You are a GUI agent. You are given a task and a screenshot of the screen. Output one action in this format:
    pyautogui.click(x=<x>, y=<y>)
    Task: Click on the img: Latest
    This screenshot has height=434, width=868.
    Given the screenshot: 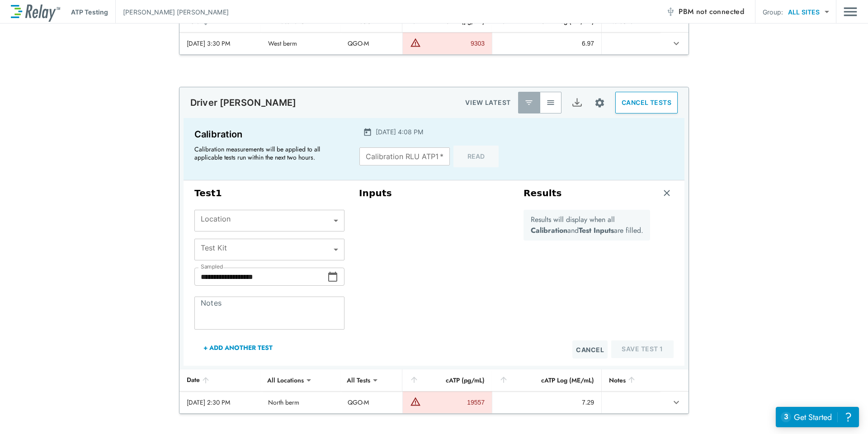 What is the action you would take?
    pyautogui.click(x=528, y=102)
    